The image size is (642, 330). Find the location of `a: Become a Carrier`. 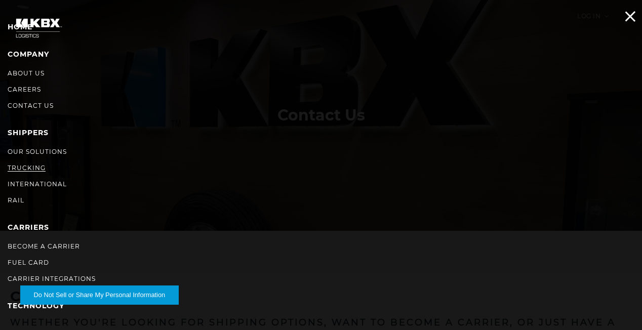

a: Become a Carrier is located at coordinates (44, 246).